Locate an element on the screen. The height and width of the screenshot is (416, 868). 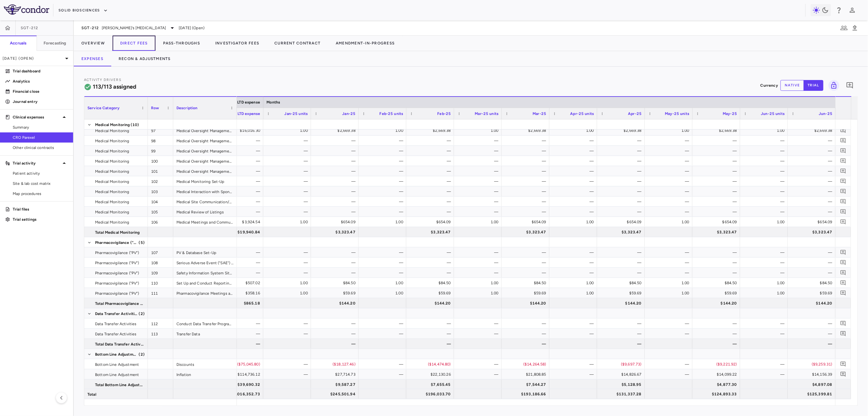
span: Site & lab cost matrix is located at coordinates (40, 183).